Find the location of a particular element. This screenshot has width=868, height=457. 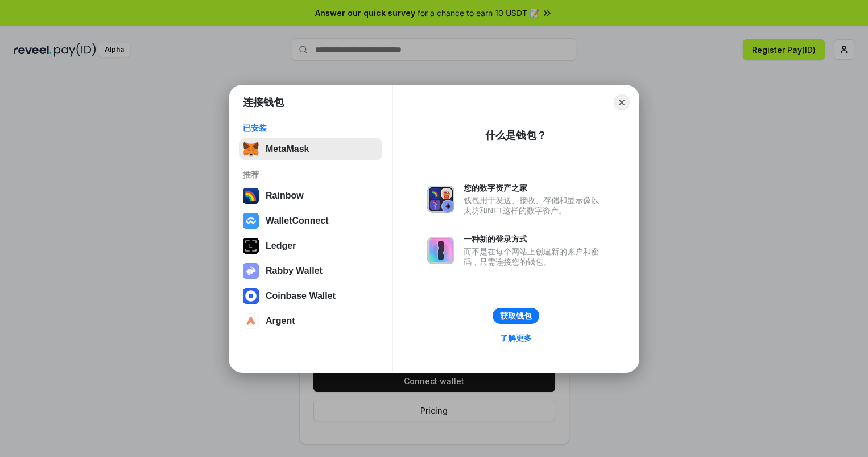

div: 已安装 is located at coordinates (311, 128).